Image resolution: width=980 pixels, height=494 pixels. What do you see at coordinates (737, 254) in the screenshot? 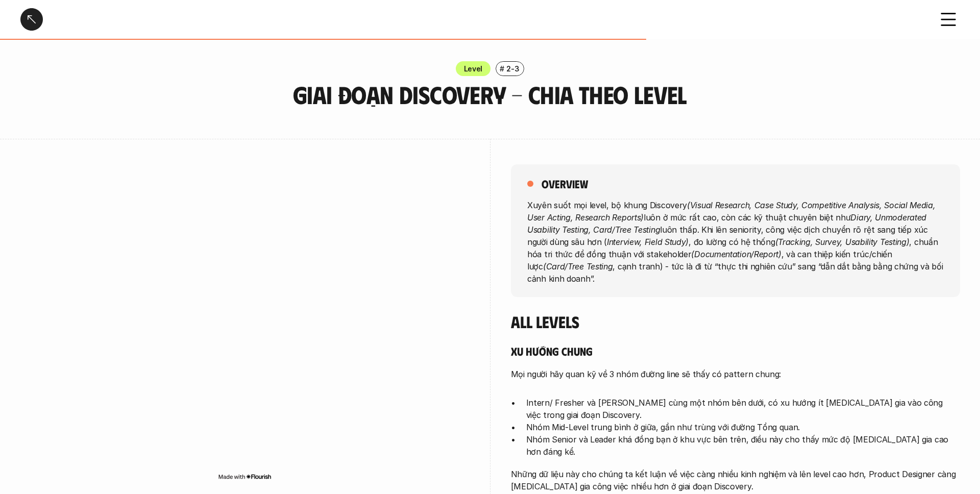
I see `em: (Documentation/Report)` at bounding box center [737, 254].